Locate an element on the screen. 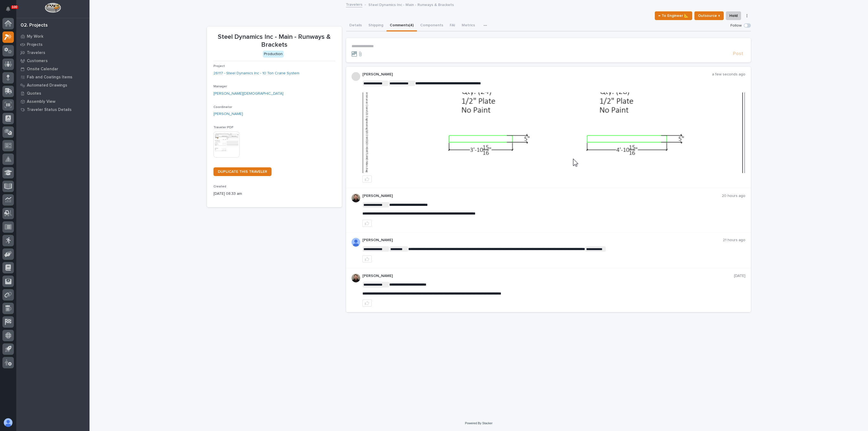 This screenshot has width=868, height=431. button: Components is located at coordinates (432, 26).